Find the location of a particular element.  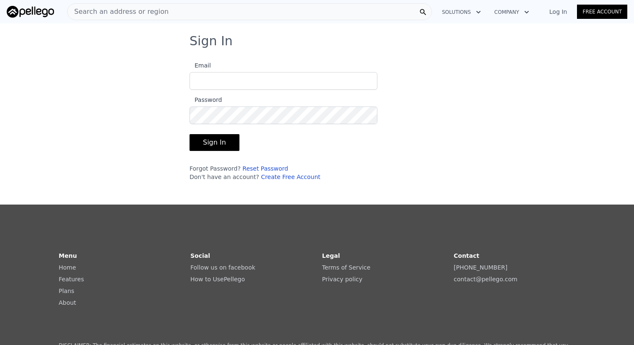

button: Company is located at coordinates (511, 12).